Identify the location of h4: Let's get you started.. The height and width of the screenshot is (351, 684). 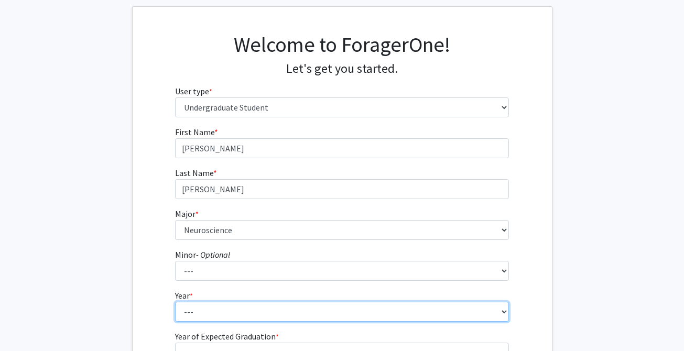
(342, 69).